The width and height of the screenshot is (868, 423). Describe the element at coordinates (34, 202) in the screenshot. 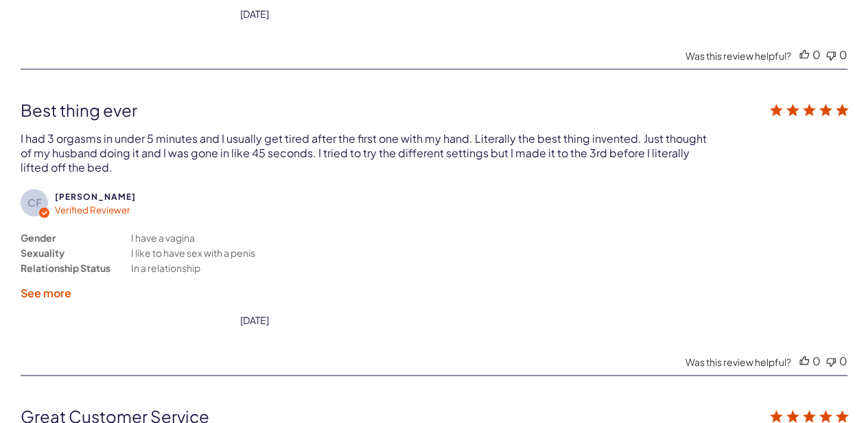

I see `text: CF` at that location.